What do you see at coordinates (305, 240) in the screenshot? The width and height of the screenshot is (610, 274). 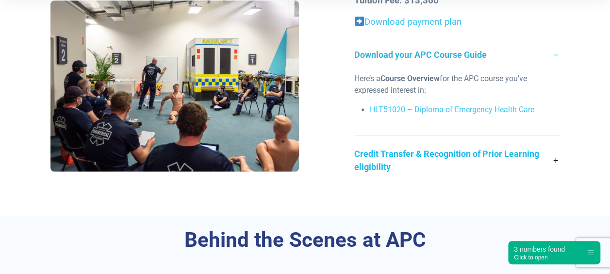 I see `h3: Behind the Scenes at APC` at bounding box center [305, 240].